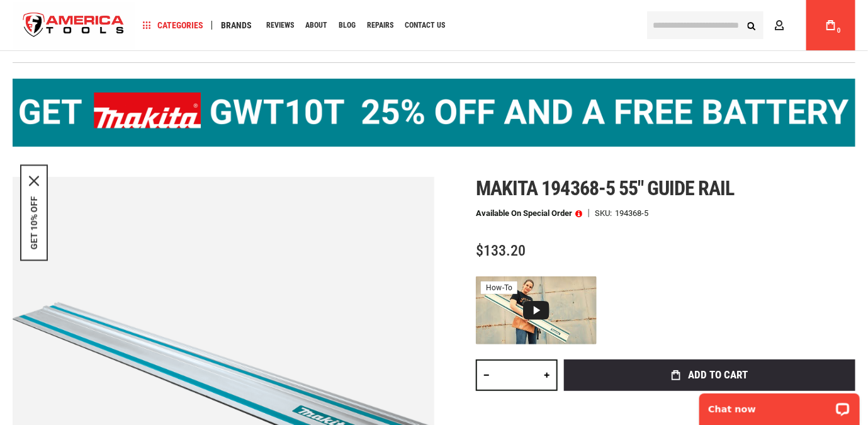 This screenshot has width=868, height=425. I want to click on span: Contact Us, so click(425, 25).